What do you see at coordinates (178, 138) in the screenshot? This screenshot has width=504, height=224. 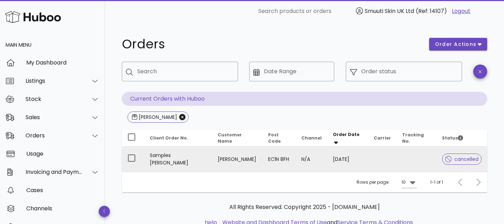 I see `th: Client Order No.` at bounding box center [178, 138].